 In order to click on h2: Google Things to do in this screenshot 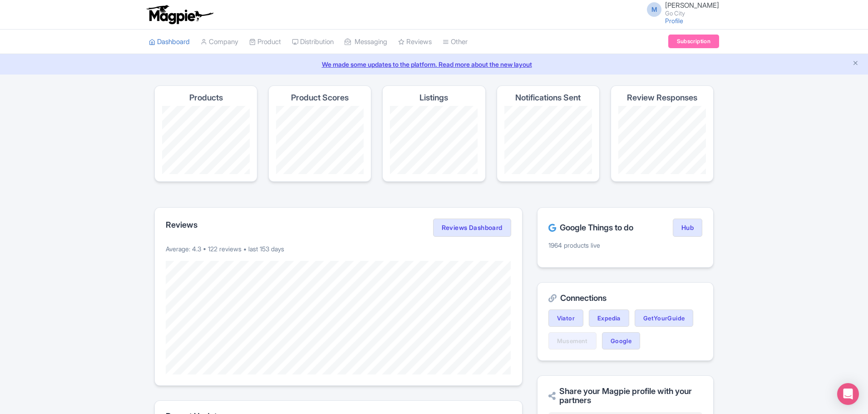, I will do `click(590, 228)`.